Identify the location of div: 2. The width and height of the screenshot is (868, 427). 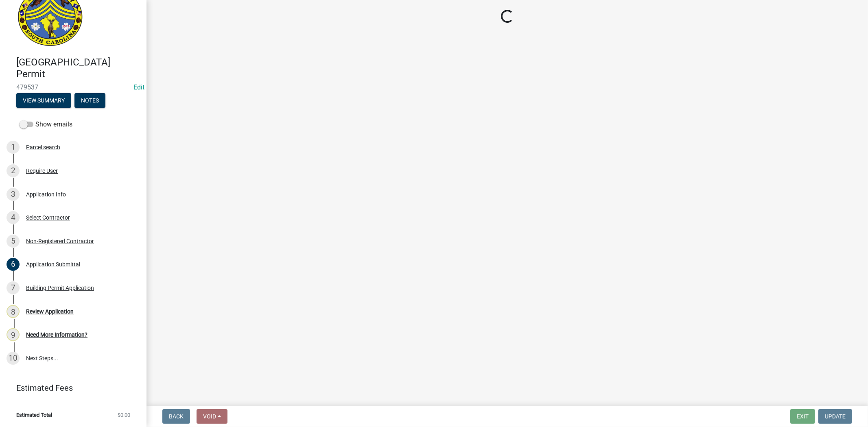
(13, 171).